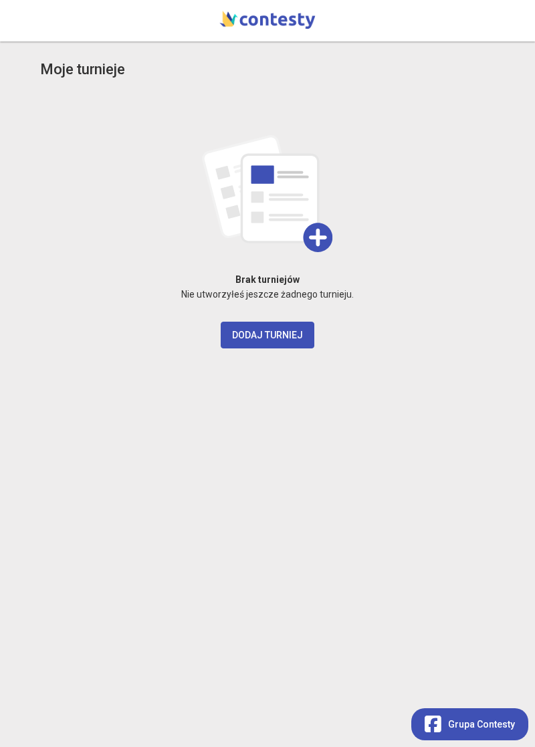  What do you see at coordinates (268, 193) in the screenshot?
I see `img: add` at bounding box center [268, 193].